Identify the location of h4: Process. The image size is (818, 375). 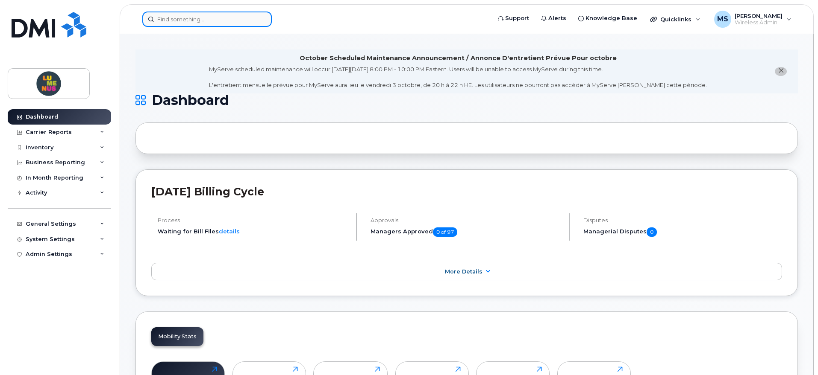
(253, 220).